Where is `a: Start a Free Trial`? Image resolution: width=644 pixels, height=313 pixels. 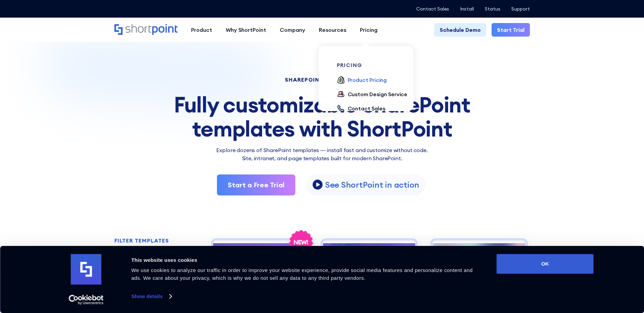 a: Start a Free Trial is located at coordinates (256, 185).